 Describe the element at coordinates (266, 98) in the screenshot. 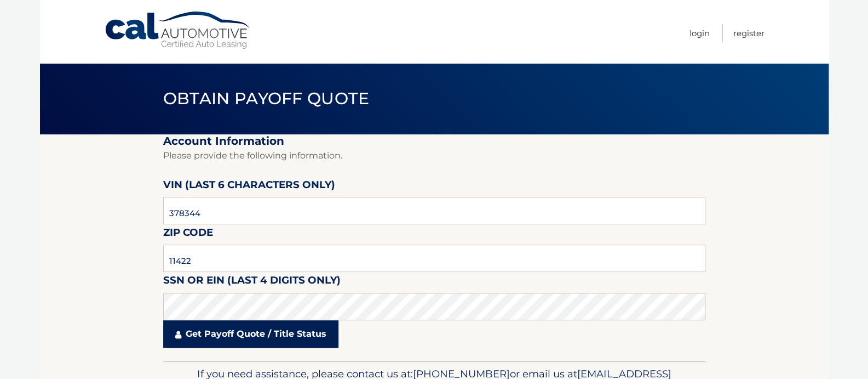

I see `span: Obtain Payoff Quote` at that location.